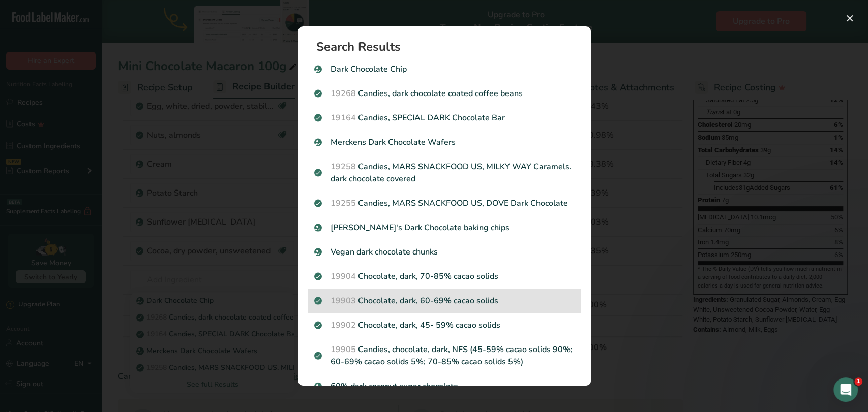 This screenshot has height=412, width=868. Describe the element at coordinates (448, 47) in the screenshot. I see `h1: Search Results` at that location.